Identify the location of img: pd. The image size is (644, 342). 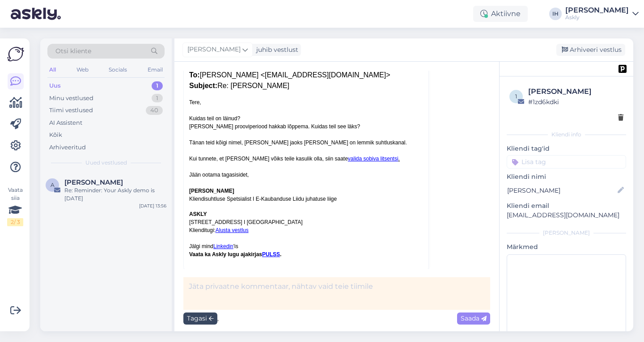
(623, 69).